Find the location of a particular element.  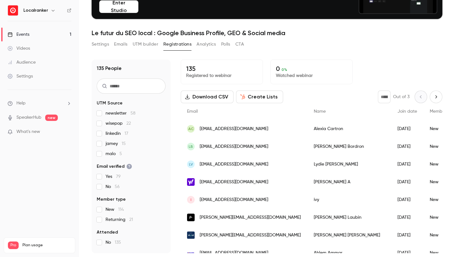

span: 114 is located at coordinates (121, 209).